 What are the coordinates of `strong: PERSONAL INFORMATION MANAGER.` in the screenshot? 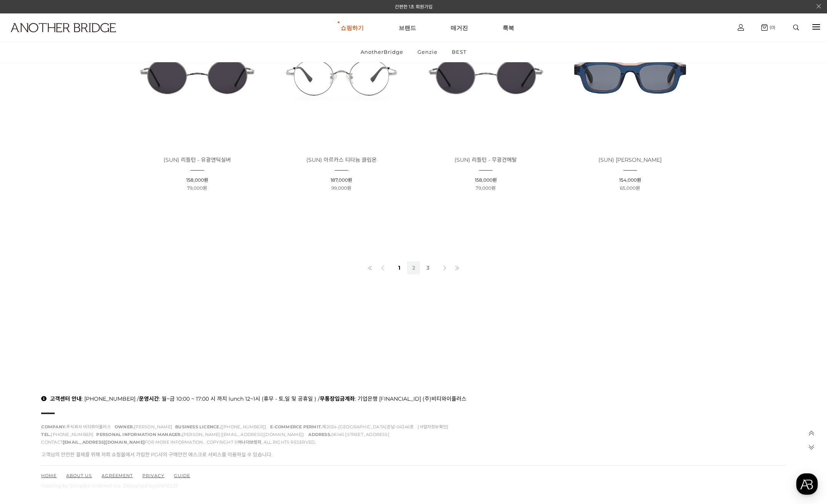 It's located at (139, 435).